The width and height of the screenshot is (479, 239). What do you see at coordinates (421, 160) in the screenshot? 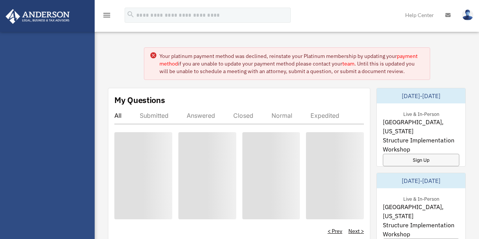
I see `div: Sign Up` at bounding box center [421, 160].